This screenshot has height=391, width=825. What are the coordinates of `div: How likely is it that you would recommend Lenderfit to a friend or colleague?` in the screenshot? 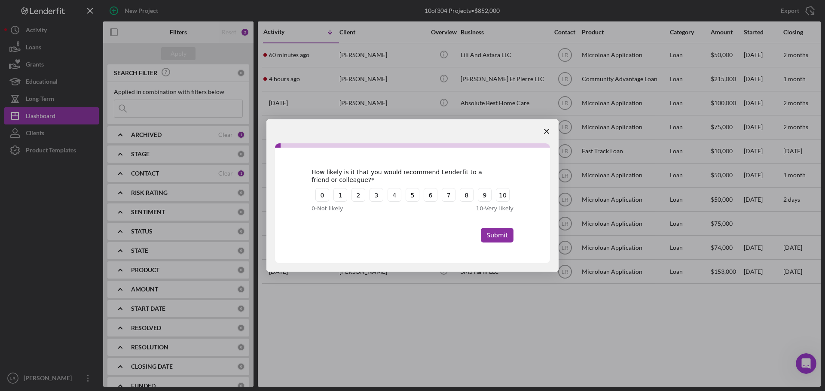 It's located at (406, 176).